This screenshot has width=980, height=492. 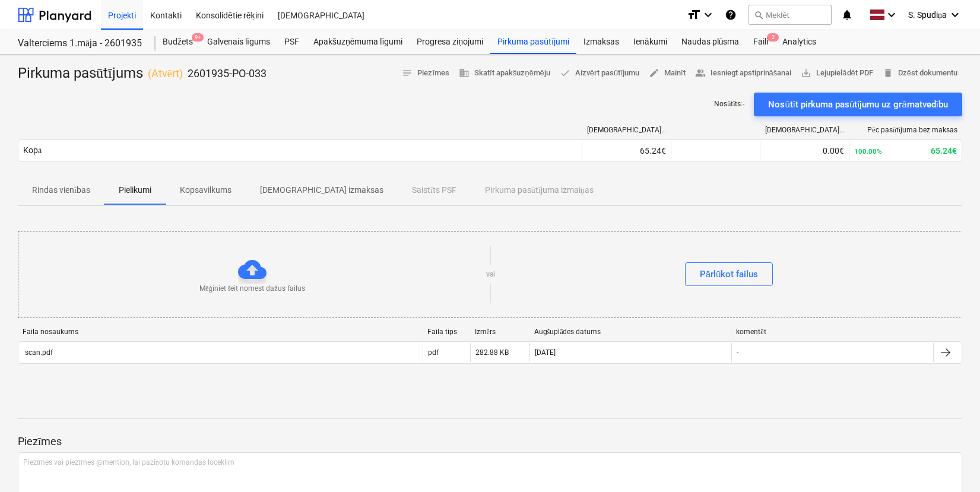 What do you see at coordinates (920, 73) in the screenshot?
I see `button: Dzēst dokumentu` at bounding box center [920, 73].